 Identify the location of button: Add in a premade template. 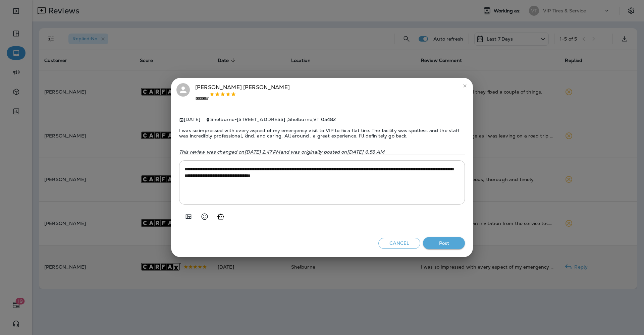
(188, 217).